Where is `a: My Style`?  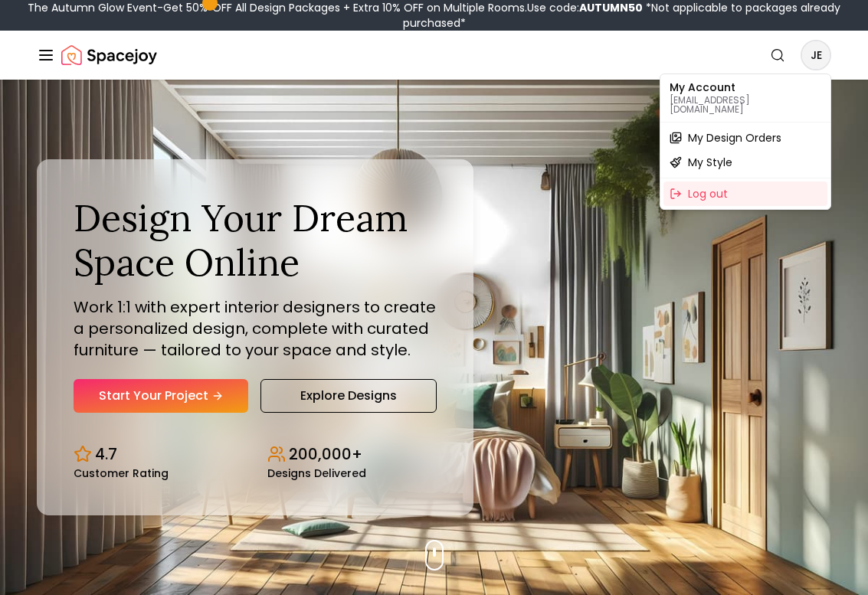 a: My Style is located at coordinates (746, 162).